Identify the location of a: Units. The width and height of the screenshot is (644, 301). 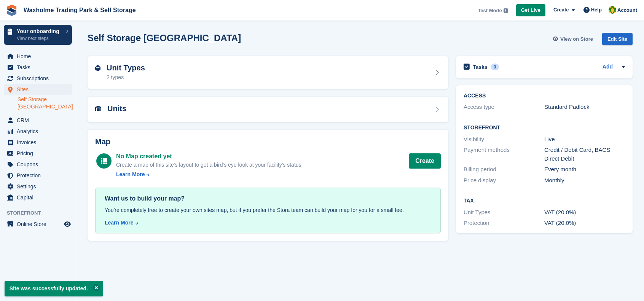
(268, 109).